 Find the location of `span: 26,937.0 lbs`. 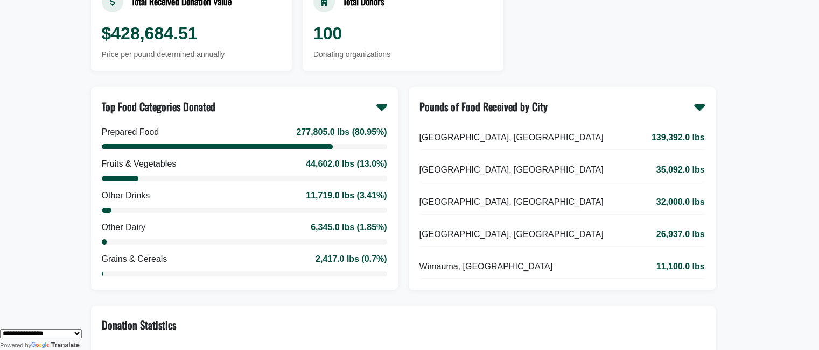

span: 26,937.0 lbs is located at coordinates (680, 235).